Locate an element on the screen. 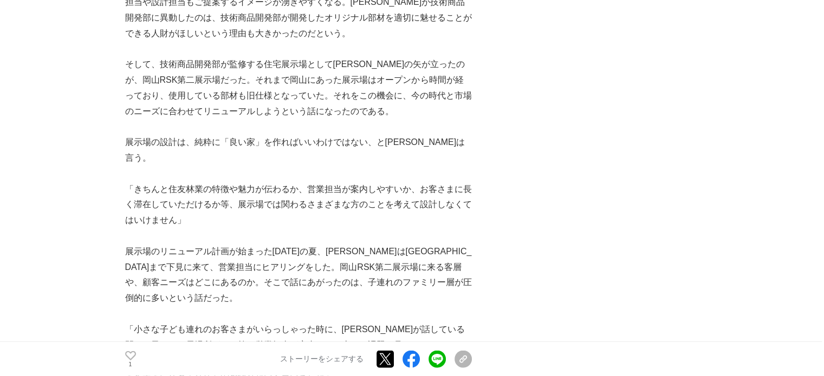  p: 「きちんと住友林業の特徴や魅力が伝わるか、営業担当が案内しやすいか、お客さまに長く滞在していただけるか等、展示場では関わるさまざまな方のことを考えて設計しなくてはいけません」 is located at coordinates (298, 205).